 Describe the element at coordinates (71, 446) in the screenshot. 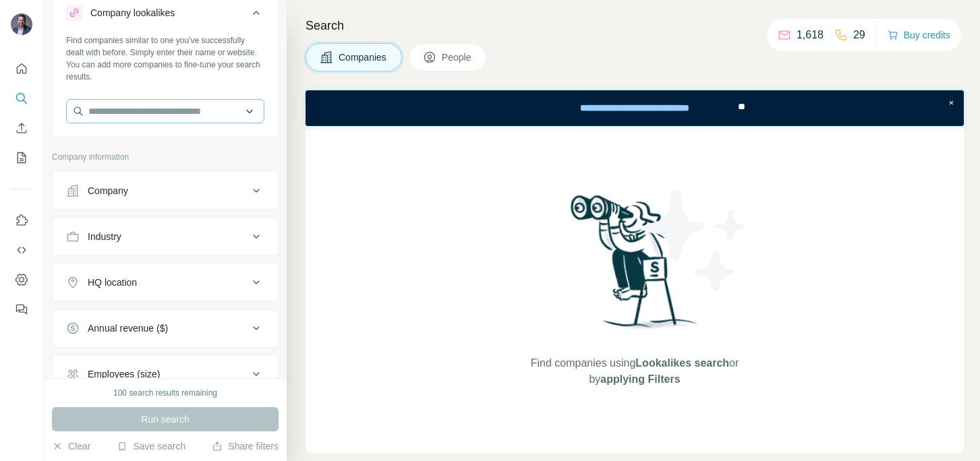

I see `button: Clear` at that location.